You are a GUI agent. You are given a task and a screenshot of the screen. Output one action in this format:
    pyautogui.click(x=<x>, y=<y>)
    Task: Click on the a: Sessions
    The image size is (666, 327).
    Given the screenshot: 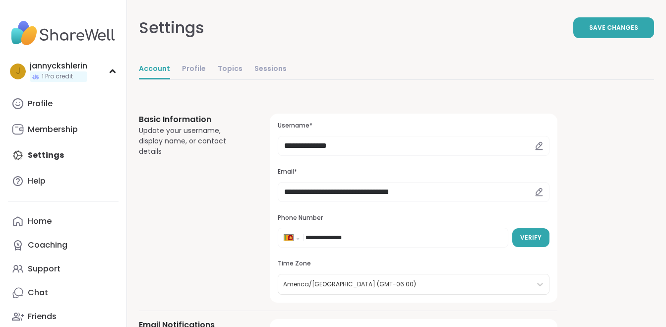 What is the action you would take?
    pyautogui.click(x=270, y=69)
    